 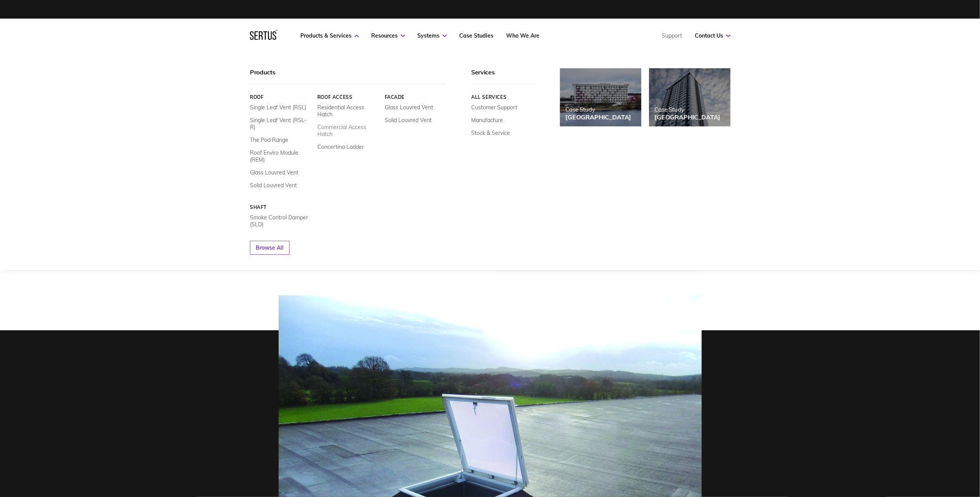 What do you see at coordinates (340, 147) in the screenshot?
I see `a: Concertina Ladder` at bounding box center [340, 147].